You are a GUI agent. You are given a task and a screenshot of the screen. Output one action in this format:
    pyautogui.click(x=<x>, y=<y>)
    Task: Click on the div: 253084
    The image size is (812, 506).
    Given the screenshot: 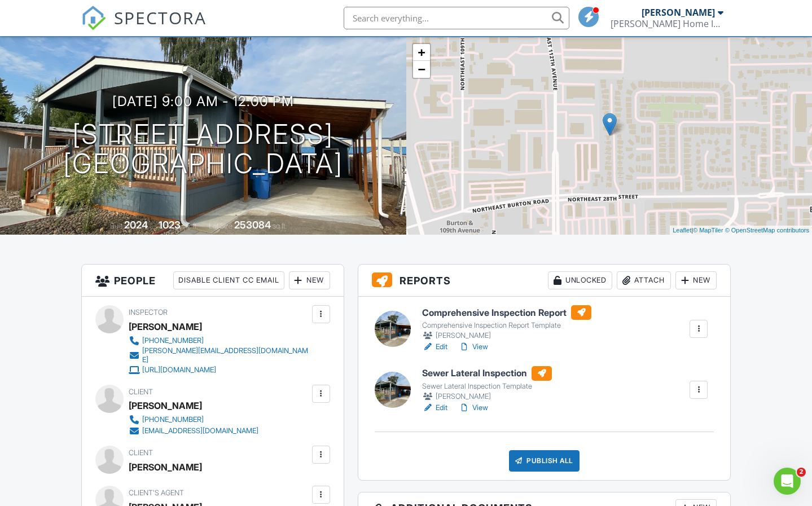 What is the action you would take?
    pyautogui.click(x=252, y=225)
    